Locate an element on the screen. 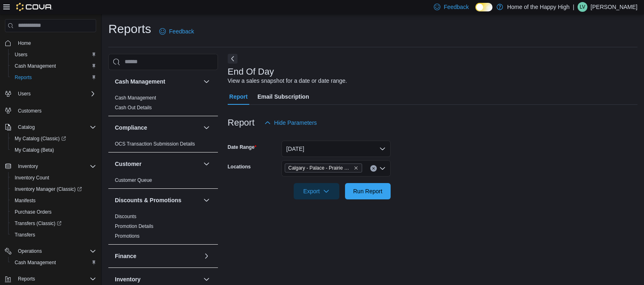 The image size is (644, 285). span: Customer Queue is located at coordinates (133, 180).